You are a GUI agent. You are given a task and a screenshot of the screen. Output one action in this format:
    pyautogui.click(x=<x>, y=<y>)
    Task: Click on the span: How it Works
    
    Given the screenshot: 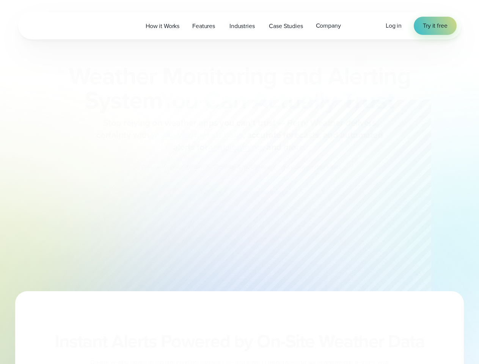 What is the action you would take?
    pyautogui.click(x=162, y=26)
    